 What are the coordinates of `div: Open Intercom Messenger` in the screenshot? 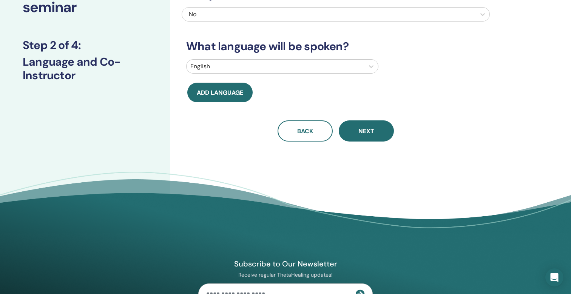 It's located at (554, 277).